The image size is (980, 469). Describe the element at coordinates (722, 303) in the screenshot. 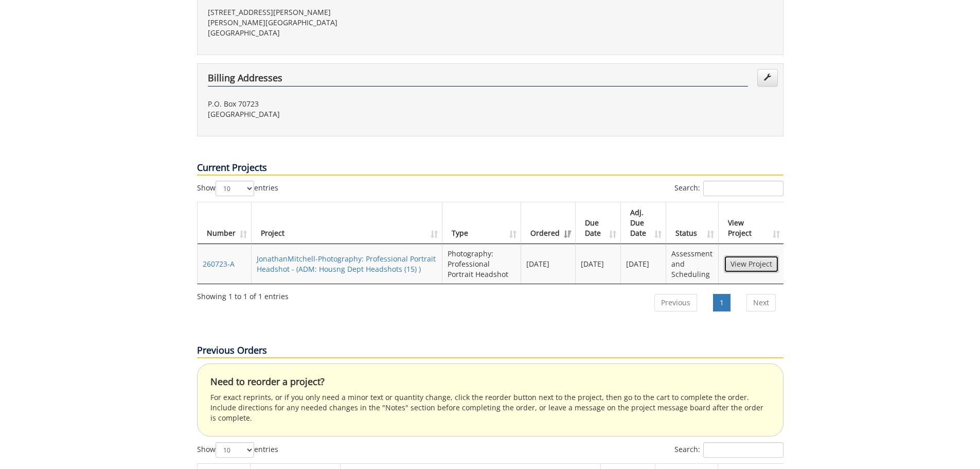

I see `a: 1` at that location.